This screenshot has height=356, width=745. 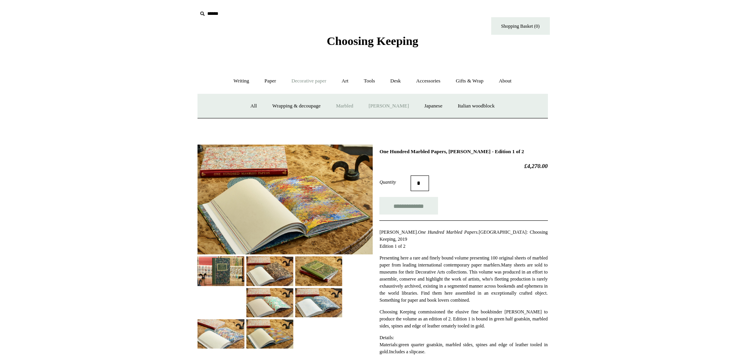 What do you see at coordinates (463, 345) in the screenshot?
I see `span: Details: Materials: Includes a slipcase.` at bounding box center [463, 345].